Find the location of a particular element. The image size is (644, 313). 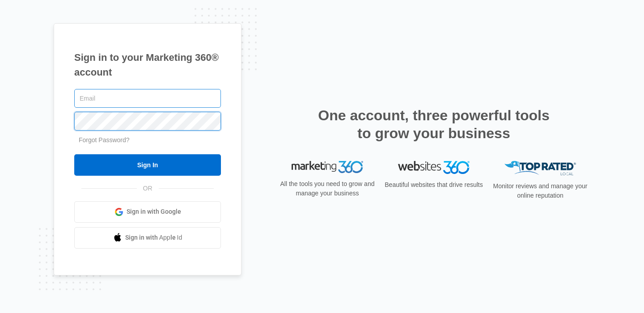

h1: Sign in to your Marketing 360® account is located at coordinates (147, 64).